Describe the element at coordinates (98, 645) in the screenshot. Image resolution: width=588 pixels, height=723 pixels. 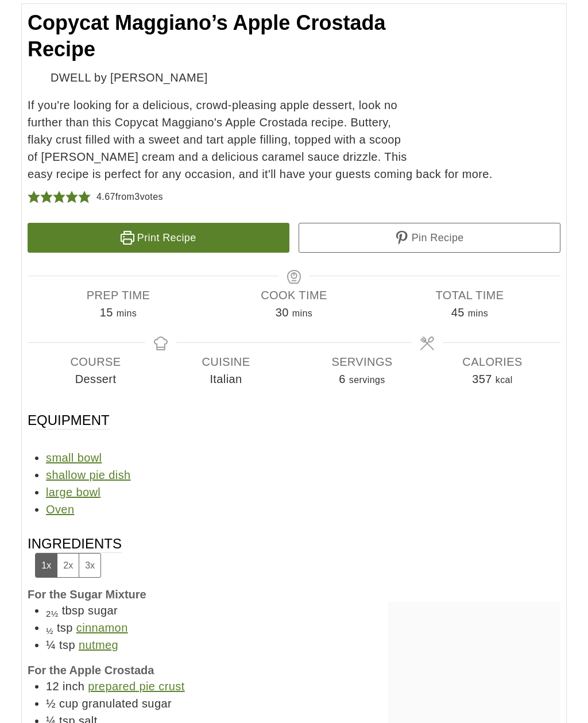
I see `a: nutmeg` at that location.